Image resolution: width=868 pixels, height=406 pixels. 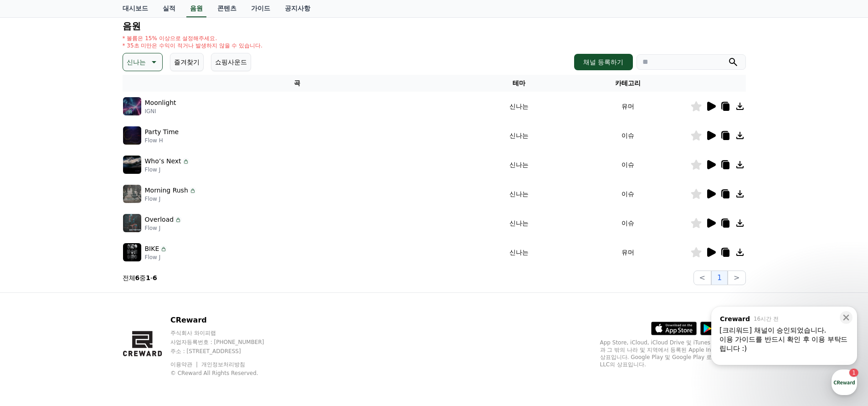 I want to click on a: 홈, so click(x=31, y=301).